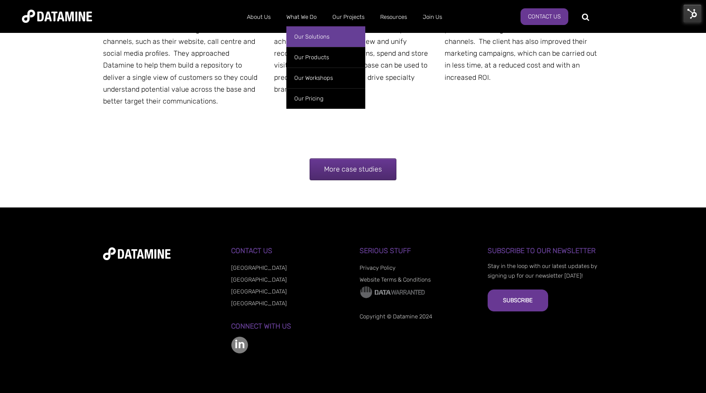  I want to click on a: Our Pricing, so click(326, 98).